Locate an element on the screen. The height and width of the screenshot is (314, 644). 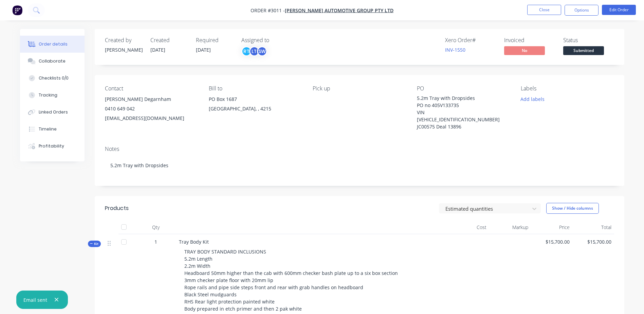
div: Timeline is located at coordinates (48, 129).